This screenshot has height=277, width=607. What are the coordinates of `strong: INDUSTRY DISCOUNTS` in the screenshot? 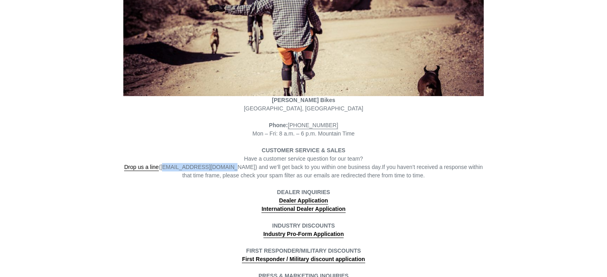 It's located at (303, 226).